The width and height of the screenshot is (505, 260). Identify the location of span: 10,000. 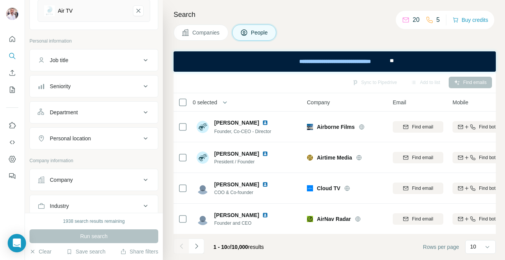
(240, 247).